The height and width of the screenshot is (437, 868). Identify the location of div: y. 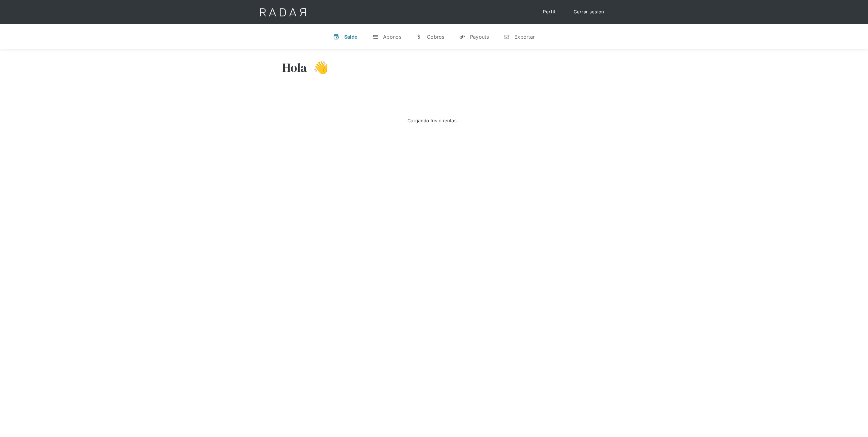
(462, 37).